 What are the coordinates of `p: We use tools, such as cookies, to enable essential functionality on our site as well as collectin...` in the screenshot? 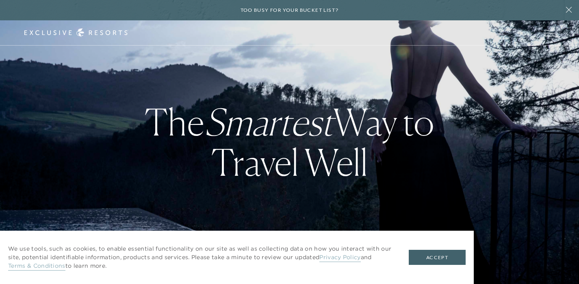 It's located at (200, 257).